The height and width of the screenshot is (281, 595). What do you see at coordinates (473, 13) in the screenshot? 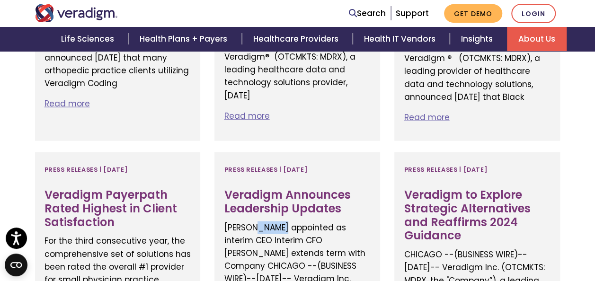
I see `a: Get Demo` at bounding box center [473, 13].